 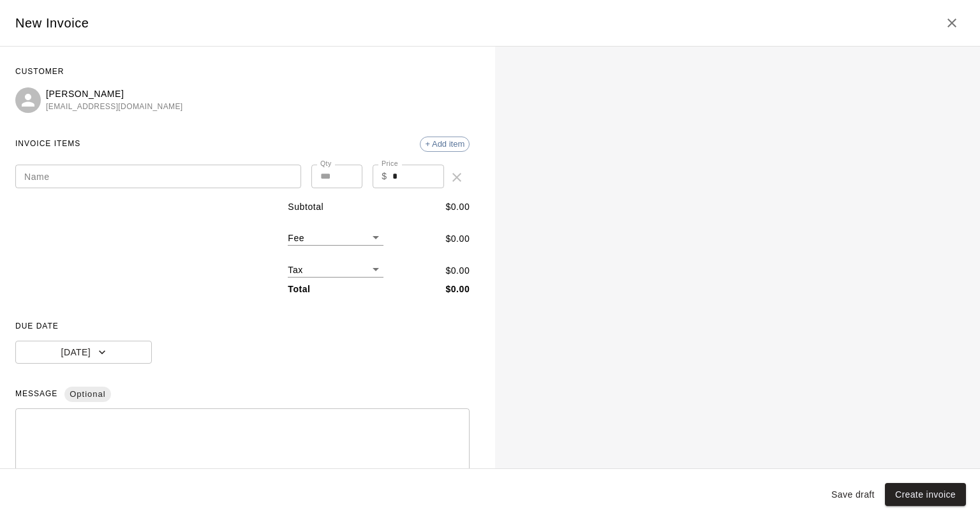 What do you see at coordinates (306, 207) in the screenshot?
I see `p: Subtotal` at bounding box center [306, 207].